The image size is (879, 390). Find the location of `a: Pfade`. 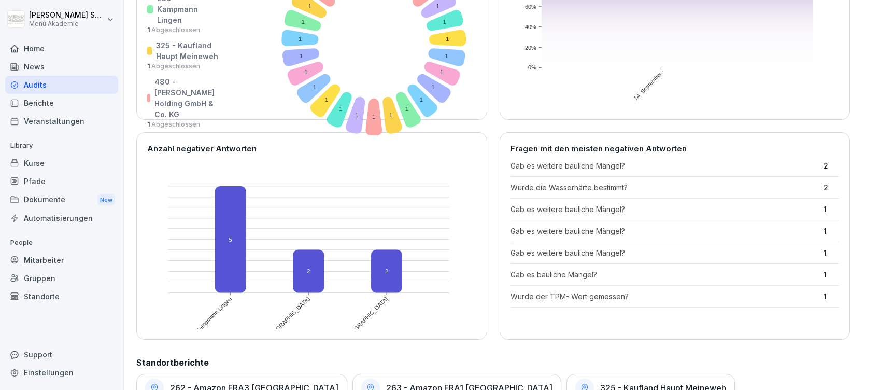

a: Pfade is located at coordinates (62, 181).